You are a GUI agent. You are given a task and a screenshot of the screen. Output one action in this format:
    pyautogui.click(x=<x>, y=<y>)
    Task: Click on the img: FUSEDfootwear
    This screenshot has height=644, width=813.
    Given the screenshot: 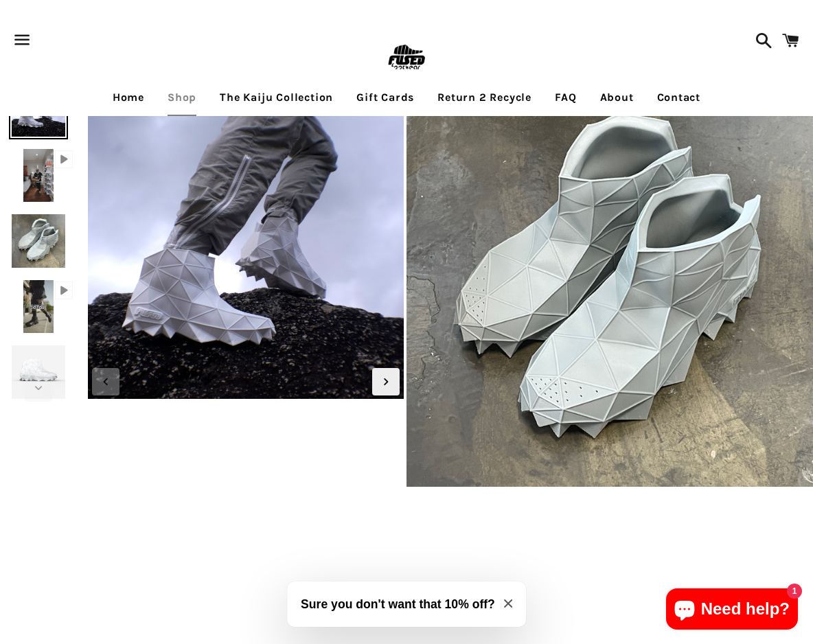 What is the action you would take?
    pyautogui.click(x=406, y=58)
    